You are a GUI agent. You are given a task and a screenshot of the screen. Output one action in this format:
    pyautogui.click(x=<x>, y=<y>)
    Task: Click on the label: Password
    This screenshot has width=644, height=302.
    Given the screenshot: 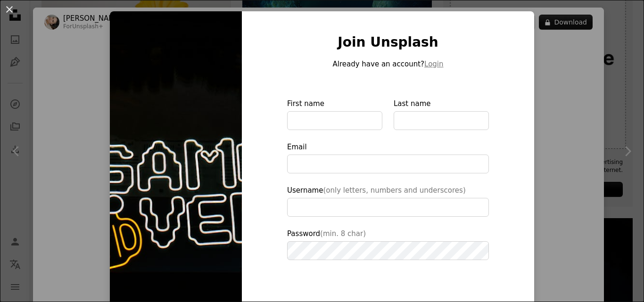 What is the action you would take?
    pyautogui.click(x=388, y=244)
    